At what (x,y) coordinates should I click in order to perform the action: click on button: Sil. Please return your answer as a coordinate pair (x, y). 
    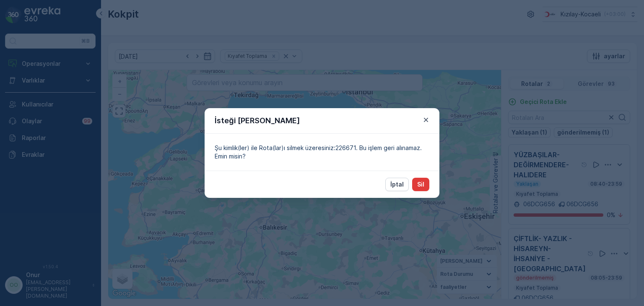
    Looking at the image, I should click on (420, 185).